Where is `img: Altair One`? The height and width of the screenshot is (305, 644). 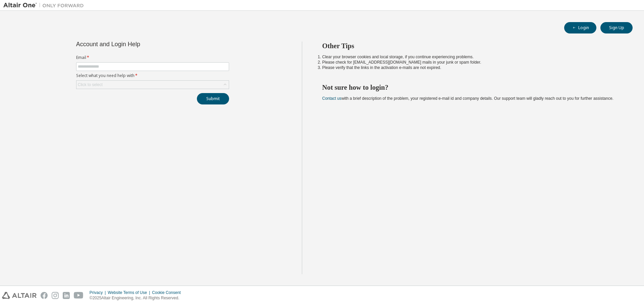
img: Altair One is located at coordinates (45, 5).